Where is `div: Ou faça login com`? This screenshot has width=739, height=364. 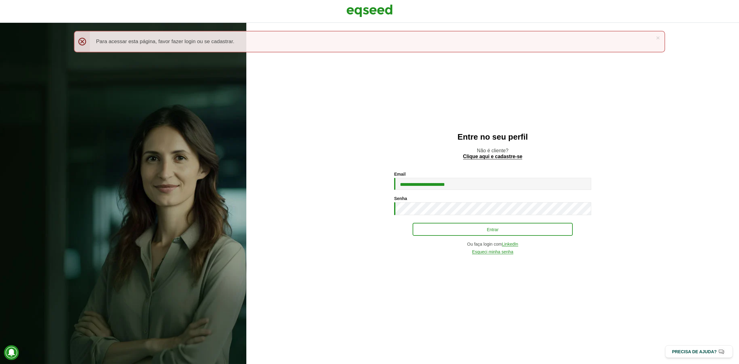
div: Ou faça login com is located at coordinates (493, 244).